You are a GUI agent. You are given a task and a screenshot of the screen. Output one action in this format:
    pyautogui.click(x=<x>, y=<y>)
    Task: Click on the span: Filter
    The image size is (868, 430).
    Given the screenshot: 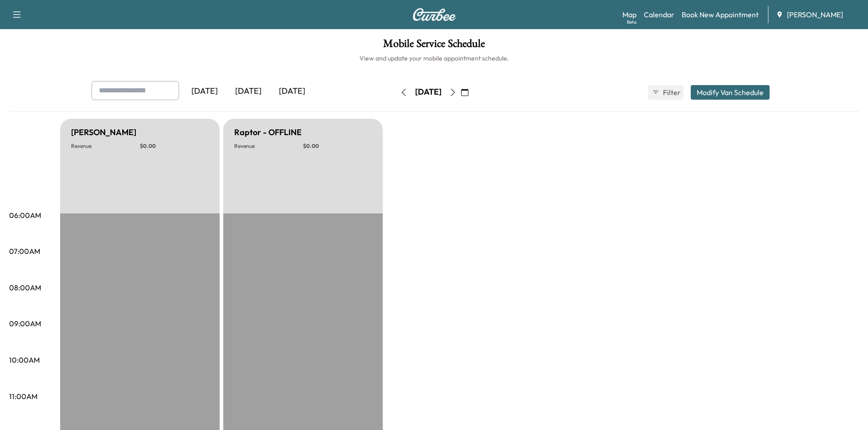 What is the action you would take?
    pyautogui.click(x=671, y=92)
    